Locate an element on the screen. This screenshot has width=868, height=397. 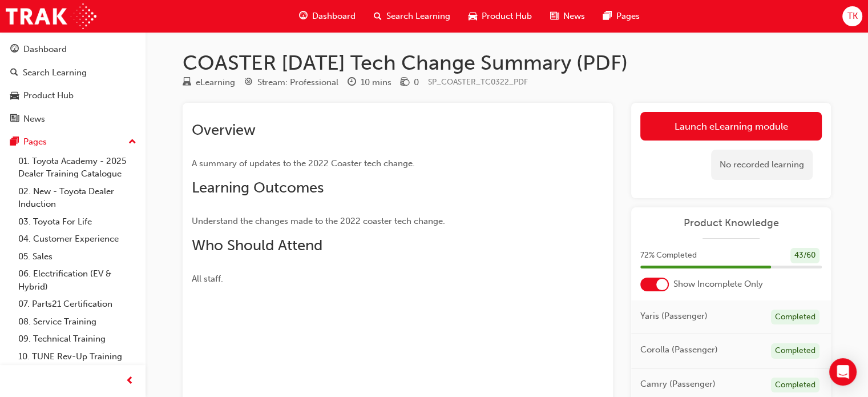
a: 02. New - Toyota Dealer Induction is located at coordinates (77, 198).